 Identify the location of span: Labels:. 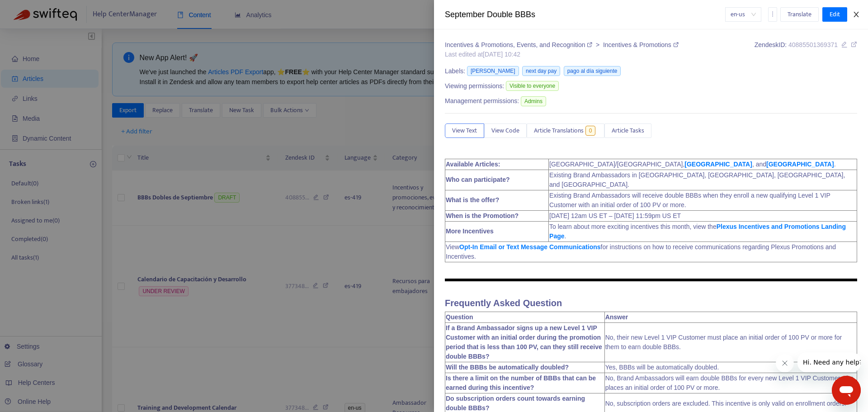
(455, 71).